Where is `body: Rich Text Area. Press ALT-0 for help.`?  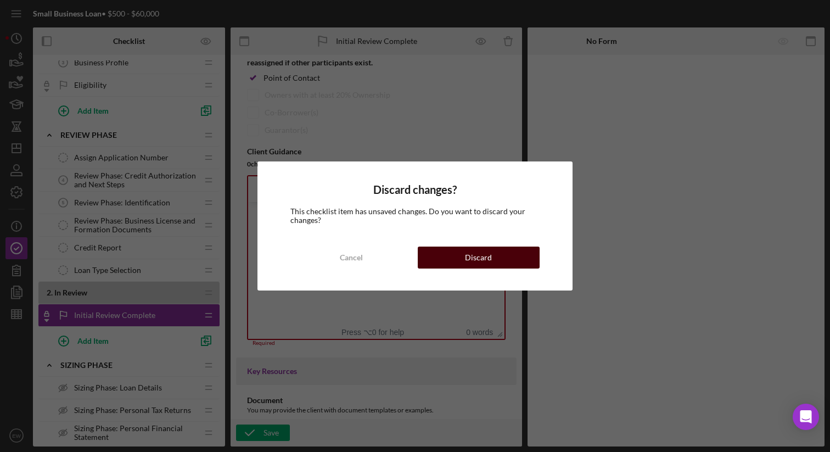
body: Rich Text Area. Press ALT-0 for help. is located at coordinates (128, 15).